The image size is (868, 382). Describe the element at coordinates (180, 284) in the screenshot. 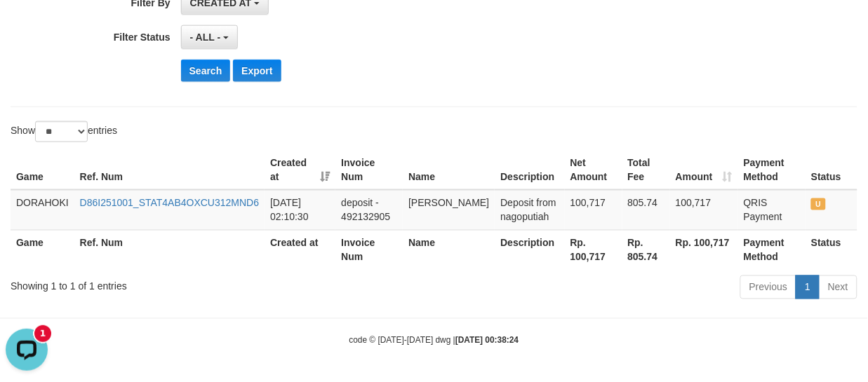

I see `div: Showing 1 to 1 of 1 entries` at that location.